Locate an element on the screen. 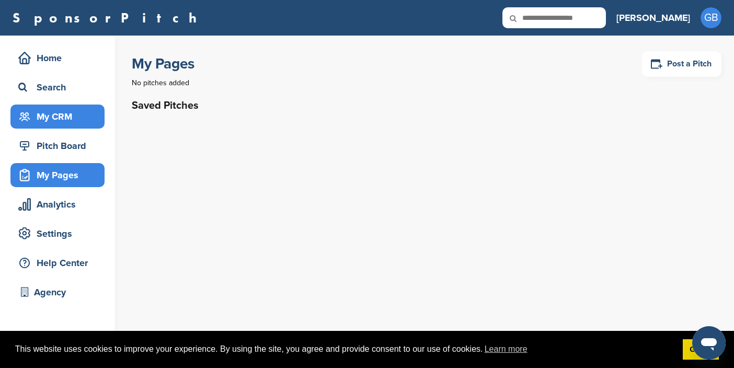 The height and width of the screenshot is (368, 734). div: My Pages is located at coordinates (60, 175).